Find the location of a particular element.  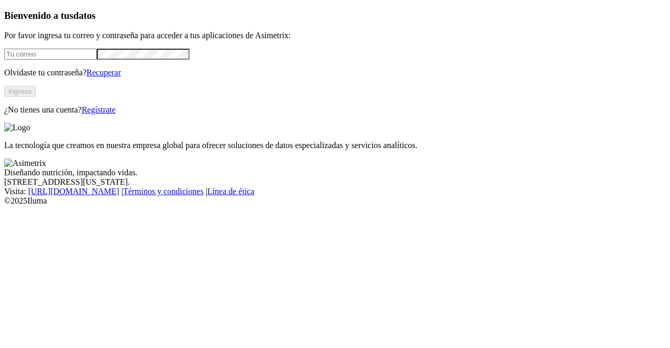

p: Olvidaste tu contraseña? is located at coordinates (335, 73).